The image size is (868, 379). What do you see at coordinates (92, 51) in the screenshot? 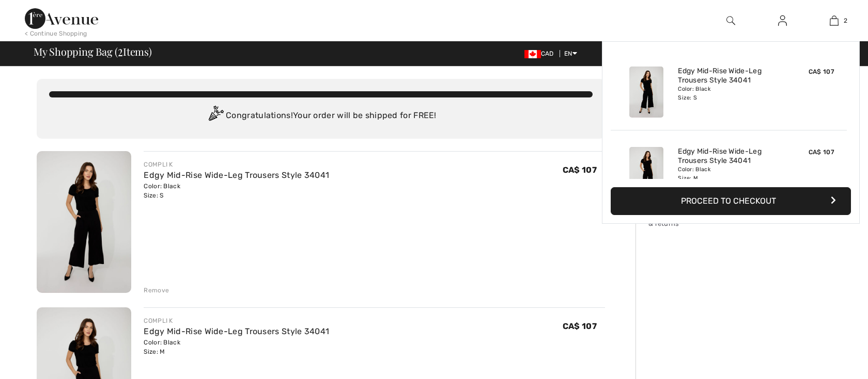
I see `span: My Shopping Bag ( Items)` at bounding box center [92, 51].